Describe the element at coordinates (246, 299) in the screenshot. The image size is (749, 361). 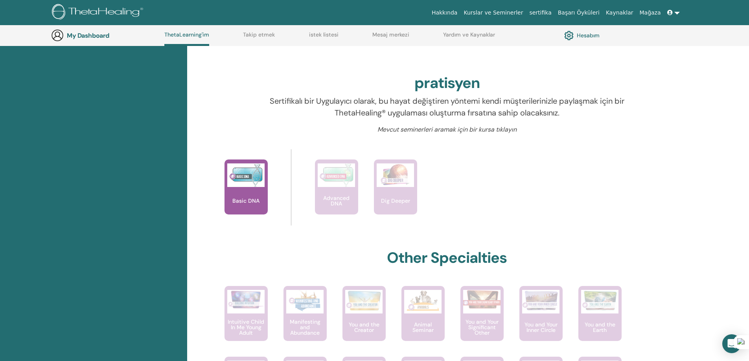
I see `img: Intuitive Child In Me Young Adult` at that location.